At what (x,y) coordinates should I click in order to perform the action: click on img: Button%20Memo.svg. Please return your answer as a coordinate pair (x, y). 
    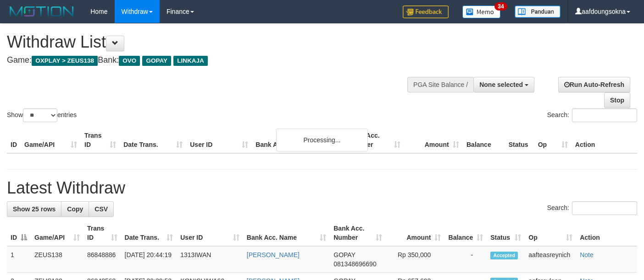
    Looking at the image, I should click on (481, 12).